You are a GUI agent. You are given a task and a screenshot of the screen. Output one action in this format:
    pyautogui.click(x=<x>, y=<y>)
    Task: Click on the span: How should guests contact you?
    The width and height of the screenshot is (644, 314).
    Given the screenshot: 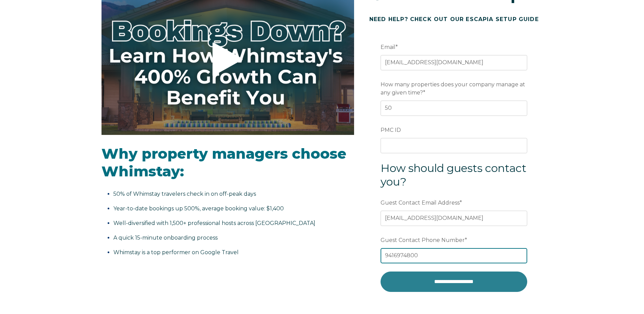 What is the action you would take?
    pyautogui.click(x=453, y=175)
    